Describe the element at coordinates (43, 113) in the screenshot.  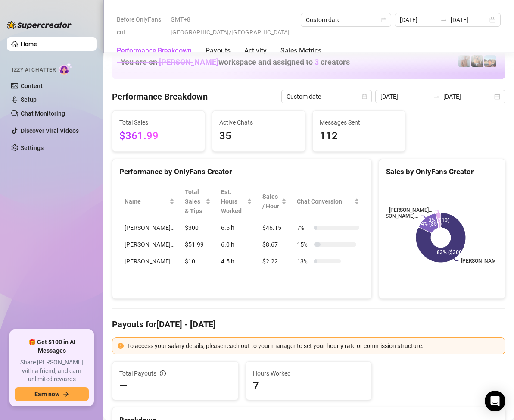
I see `a: Chat Monitoring` at that location.